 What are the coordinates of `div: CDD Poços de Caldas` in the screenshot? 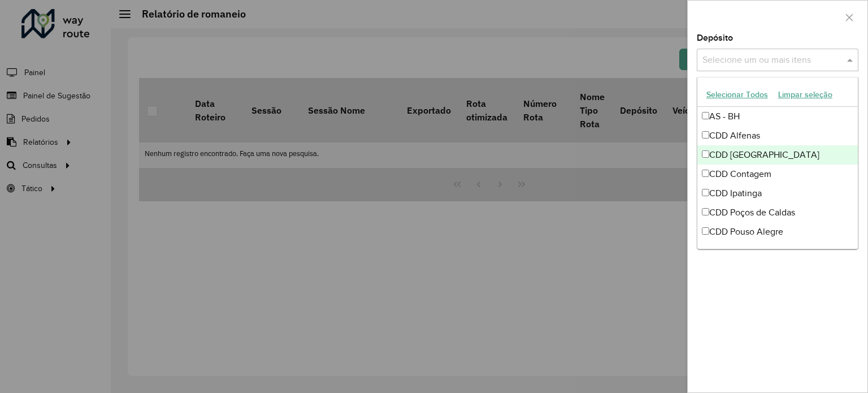 It's located at (778, 212).